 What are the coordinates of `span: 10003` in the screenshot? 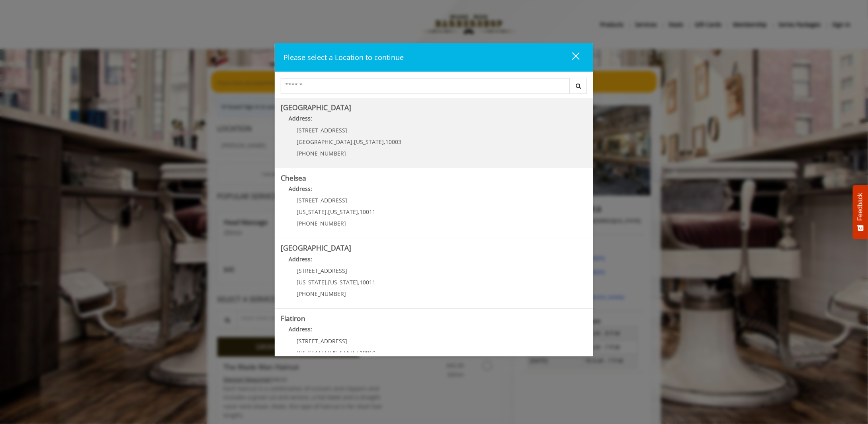 It's located at (393, 142).